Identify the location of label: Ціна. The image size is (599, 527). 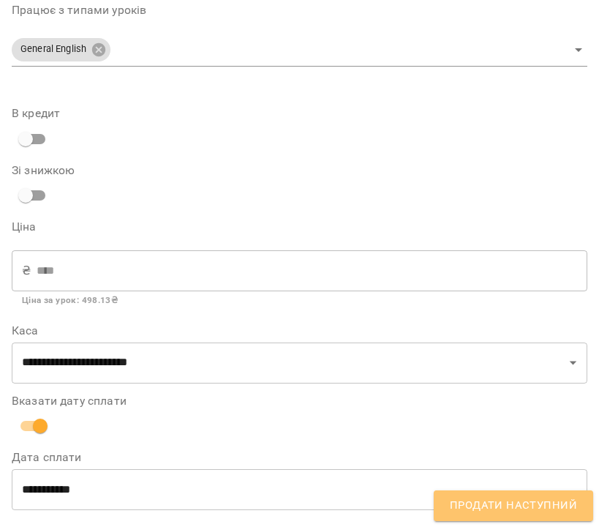
(299, 227).